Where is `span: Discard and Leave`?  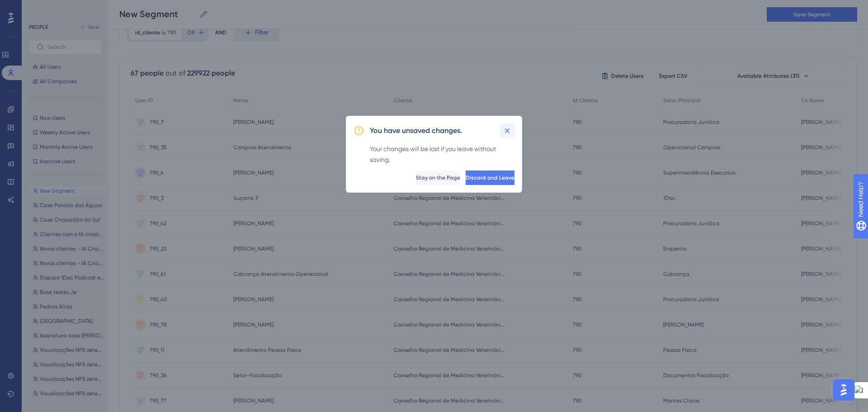
span: Discard and Leave is located at coordinates (490, 178).